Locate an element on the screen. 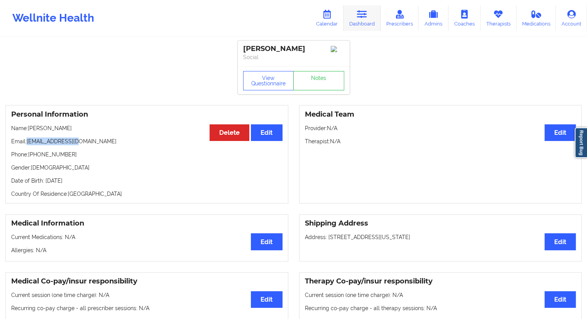 The image size is (587, 319). p: Therapist: N/A is located at coordinates (440, 141).